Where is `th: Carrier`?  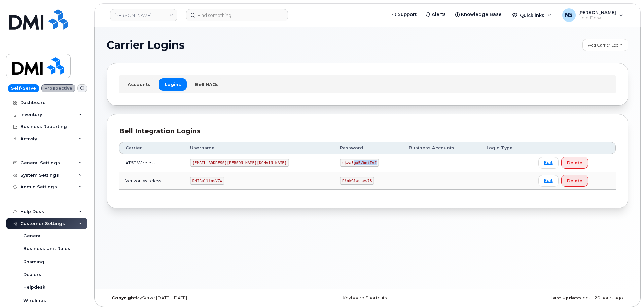
th: Carrier is located at coordinates (151, 148).